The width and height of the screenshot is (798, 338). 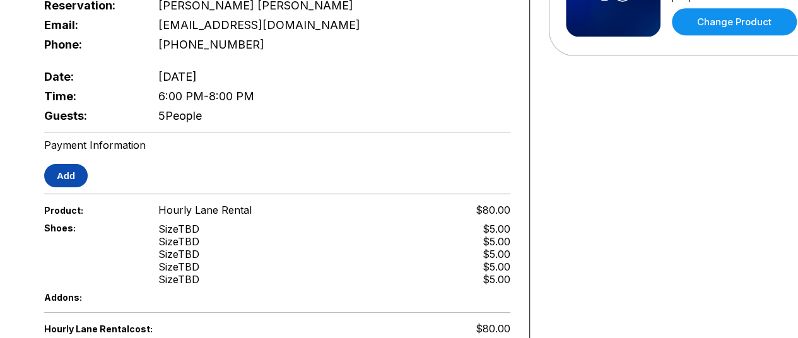 I want to click on span: Phone:, so click(x=91, y=44).